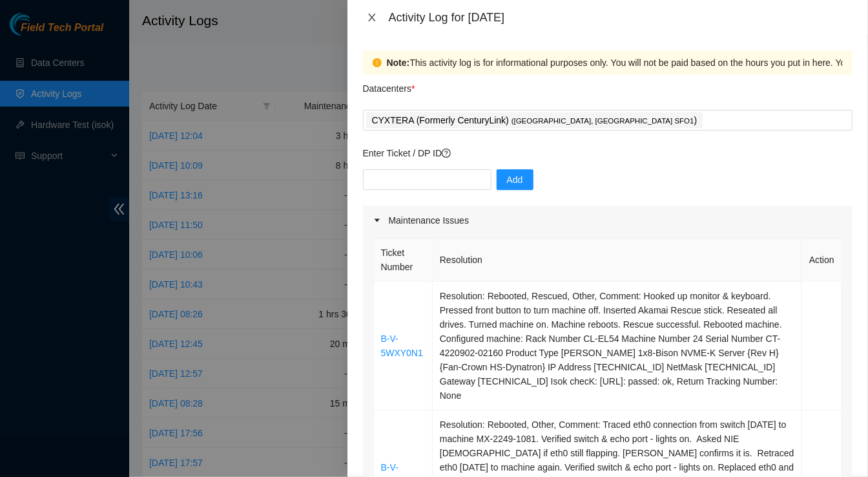  Describe the element at coordinates (401, 345) in the screenshot. I see `a: B-V-5WXY0N1` at that location.